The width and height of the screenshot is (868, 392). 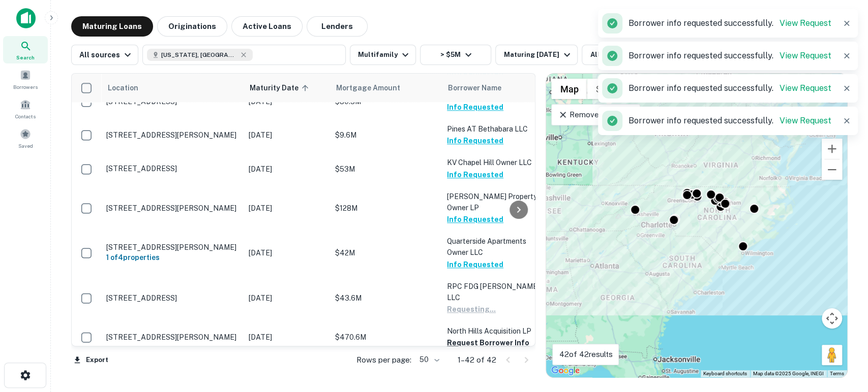 I want to click on div: Borrowers, so click(x=25, y=79).